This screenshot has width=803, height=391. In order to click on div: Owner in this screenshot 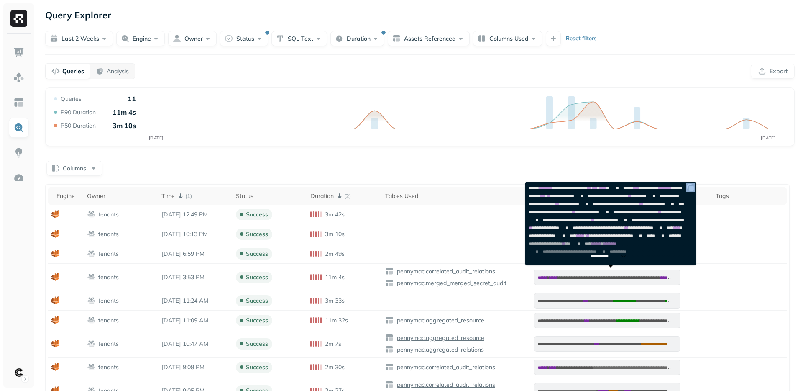, I will do `click(121, 196)`.